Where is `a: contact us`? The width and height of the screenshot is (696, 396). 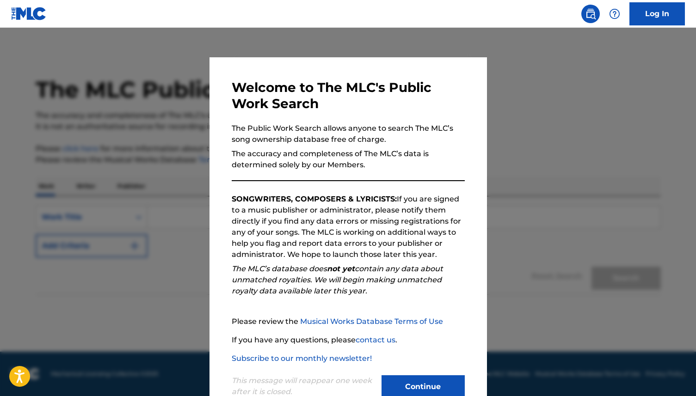
a: contact us is located at coordinates (375, 340).